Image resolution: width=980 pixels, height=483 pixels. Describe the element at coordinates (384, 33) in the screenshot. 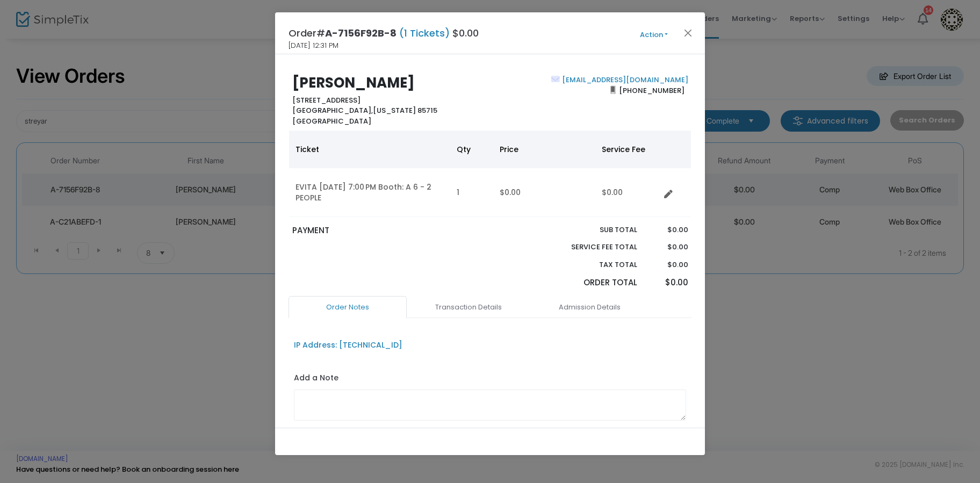

I see `h4: Order# $0.00` at that location.